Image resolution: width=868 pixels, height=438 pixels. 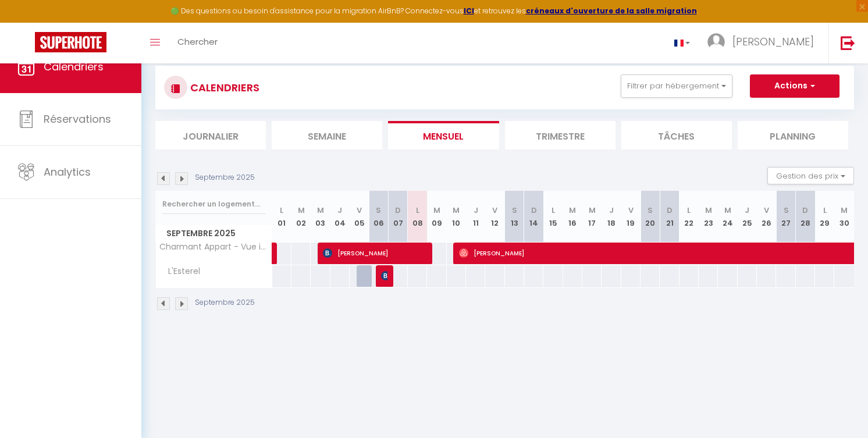 I want to click on img: Super Booking, so click(x=70, y=42).